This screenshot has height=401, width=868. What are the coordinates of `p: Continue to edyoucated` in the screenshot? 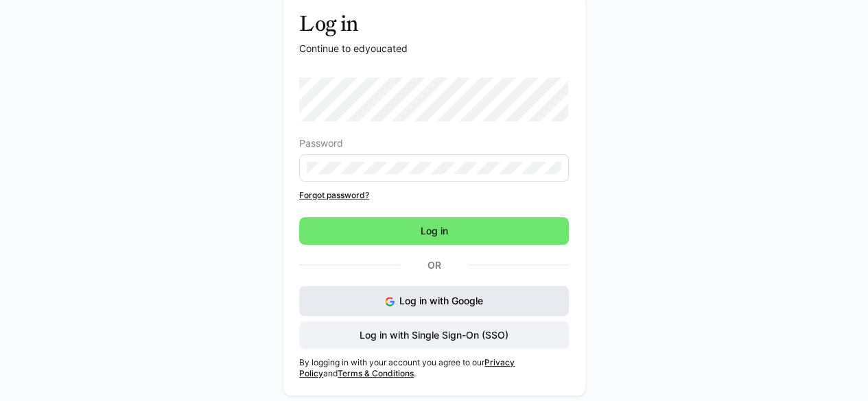 It's located at (433, 48).